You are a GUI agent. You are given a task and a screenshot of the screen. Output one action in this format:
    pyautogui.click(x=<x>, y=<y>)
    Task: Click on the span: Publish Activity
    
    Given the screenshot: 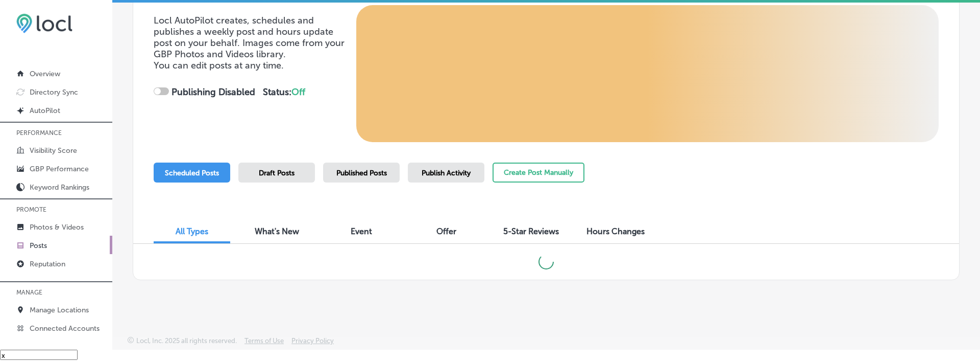 What is the action you would take?
    pyautogui.click(x=446, y=173)
    